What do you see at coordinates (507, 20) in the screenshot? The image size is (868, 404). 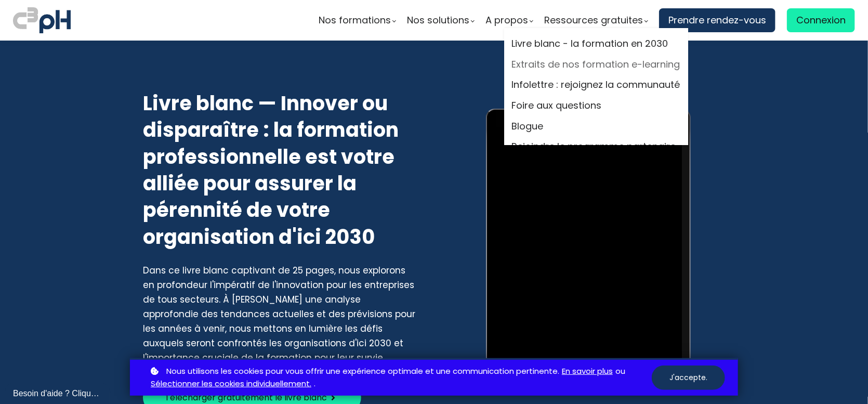 I see `span: A propos` at bounding box center [507, 20].